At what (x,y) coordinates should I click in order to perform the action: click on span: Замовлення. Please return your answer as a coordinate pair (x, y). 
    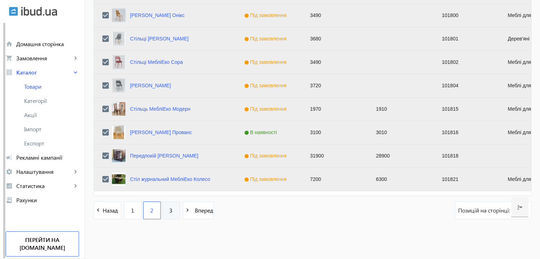
    Looking at the image, I should click on (44, 58).